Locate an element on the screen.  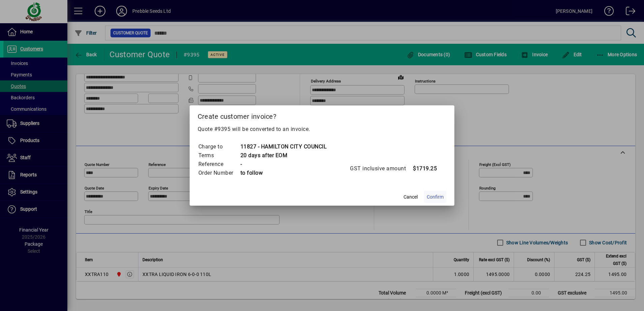
td: Reference is located at coordinates (219, 164).